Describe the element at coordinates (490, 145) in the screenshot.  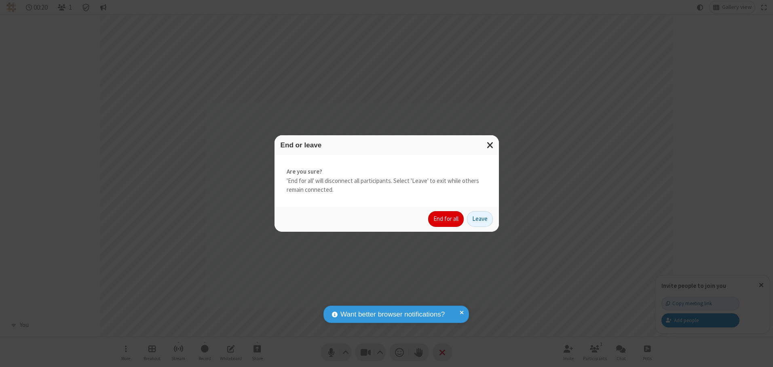
I see `button: Close modal` at that location.